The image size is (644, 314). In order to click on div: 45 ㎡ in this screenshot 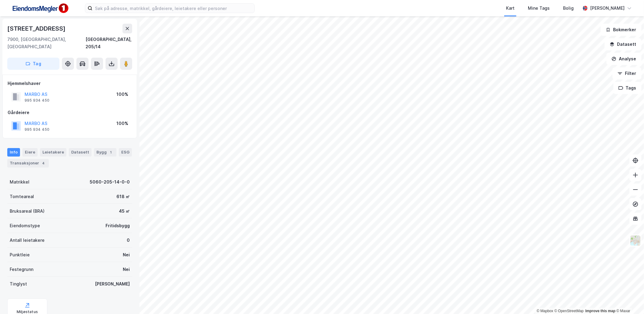, I will do `click(124, 211)`.